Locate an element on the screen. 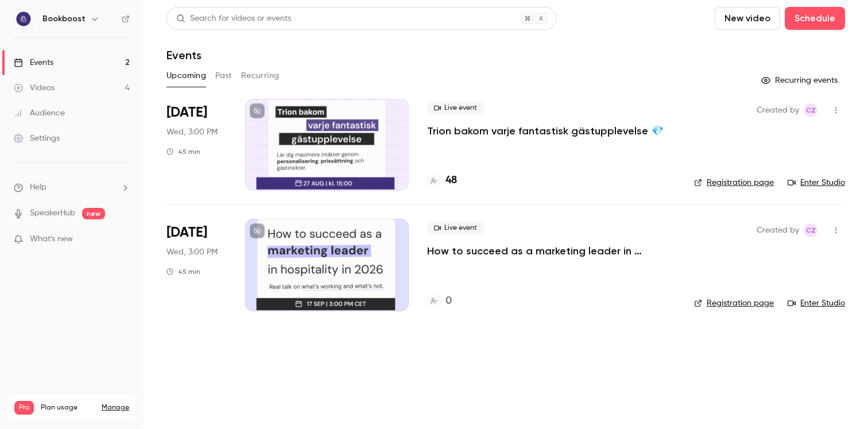 Image resolution: width=868 pixels, height=429 pixels. a: 0 is located at coordinates (439, 301).